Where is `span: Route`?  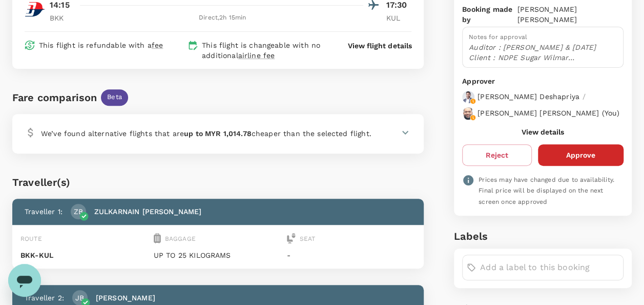
span: Route is located at coordinates (31, 238).